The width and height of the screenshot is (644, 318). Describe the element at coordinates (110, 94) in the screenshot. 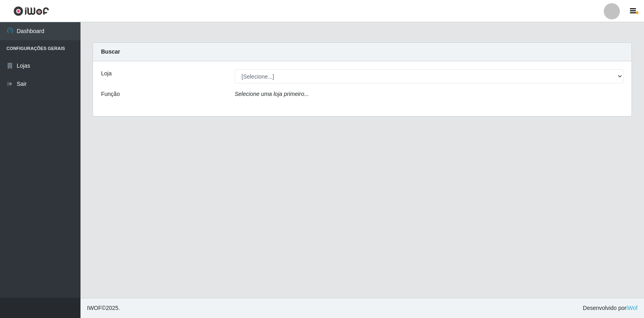

I see `label: Função` at that location.